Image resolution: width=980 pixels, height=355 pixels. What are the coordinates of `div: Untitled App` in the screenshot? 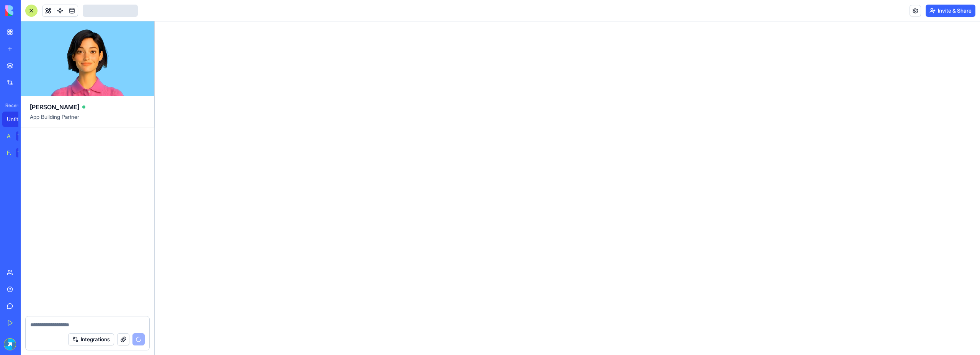 It's located at (17, 119).